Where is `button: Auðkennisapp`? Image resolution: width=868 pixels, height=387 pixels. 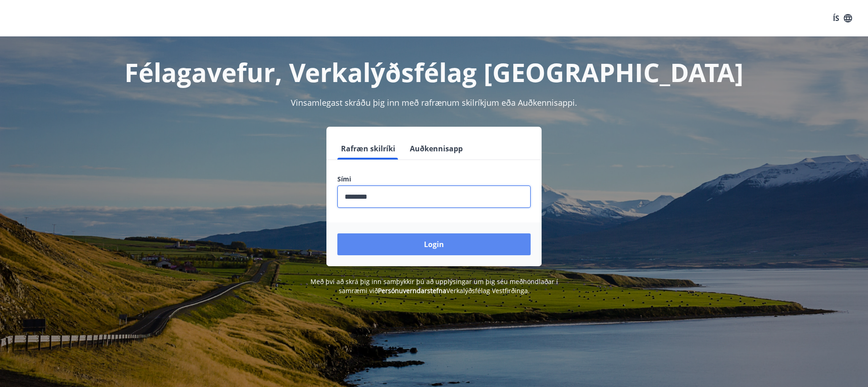 button: Auðkennisapp is located at coordinates (436, 149).